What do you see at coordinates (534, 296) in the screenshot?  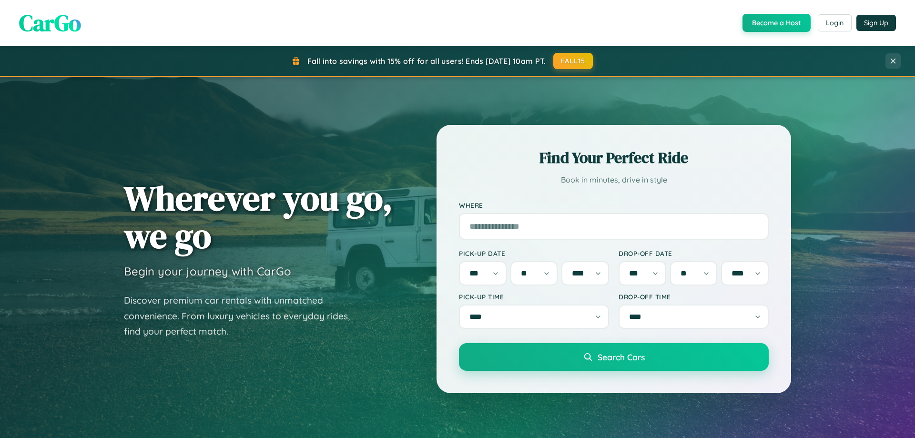 I see `label: Pick-up Time` at bounding box center [534, 296].